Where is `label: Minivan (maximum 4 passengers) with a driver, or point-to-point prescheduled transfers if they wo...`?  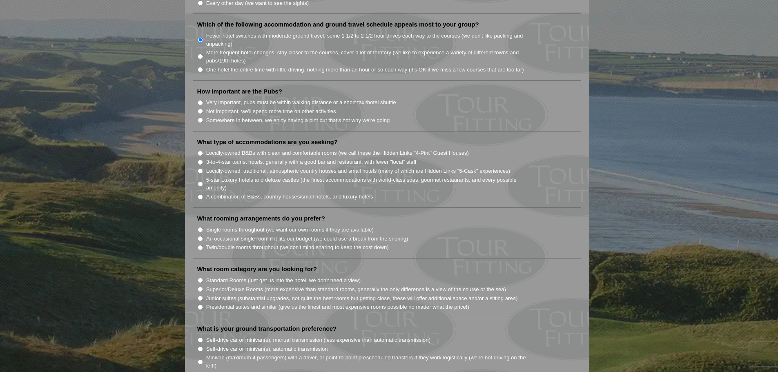
label: Minivan (maximum 4 passengers) with a driver, or point-to-point prescheduled transfers if they wo... is located at coordinates (370, 361).